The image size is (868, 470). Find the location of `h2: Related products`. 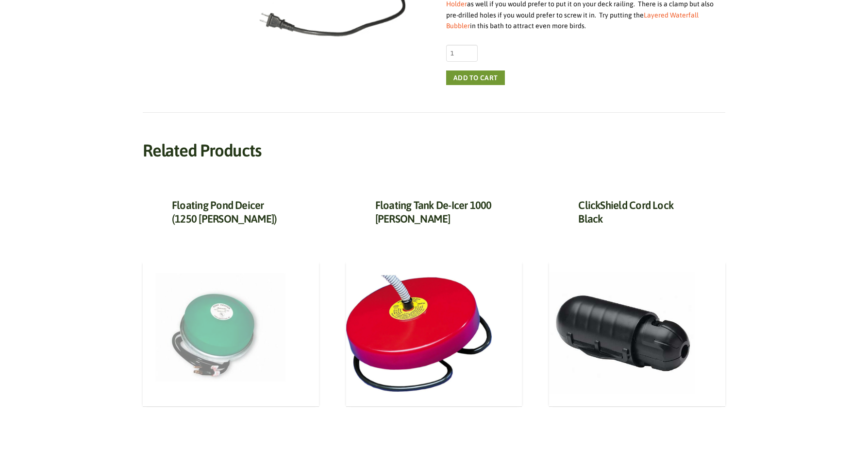

h2: Related products is located at coordinates (434, 150).